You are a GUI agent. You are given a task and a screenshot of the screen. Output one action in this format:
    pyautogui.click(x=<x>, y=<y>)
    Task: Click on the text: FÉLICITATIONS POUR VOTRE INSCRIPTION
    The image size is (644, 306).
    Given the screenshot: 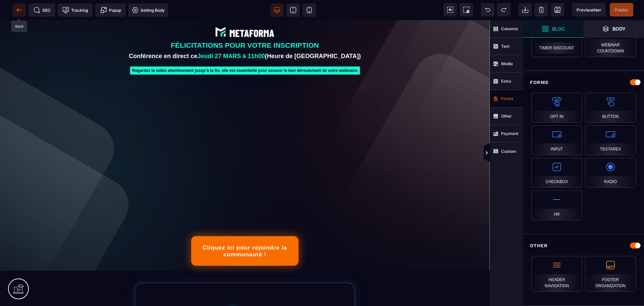 What is the action you would take?
    pyautogui.click(x=245, y=26)
    